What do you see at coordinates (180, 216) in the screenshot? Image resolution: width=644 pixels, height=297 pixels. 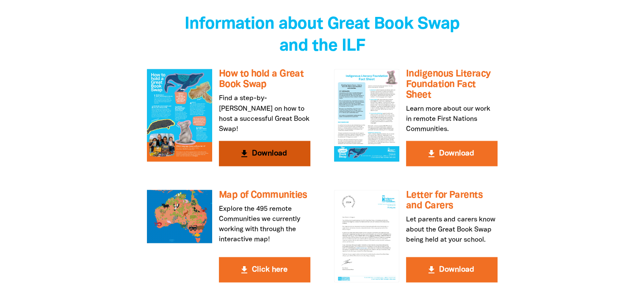 I see `img: Map of Communities` at bounding box center [180, 216].